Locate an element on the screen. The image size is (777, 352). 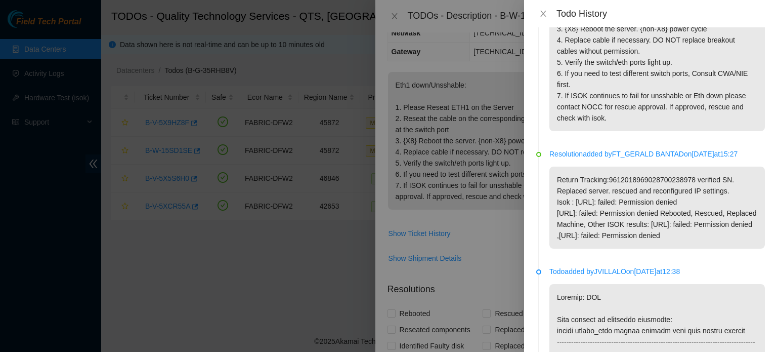
span: close is located at coordinates (543, 14).